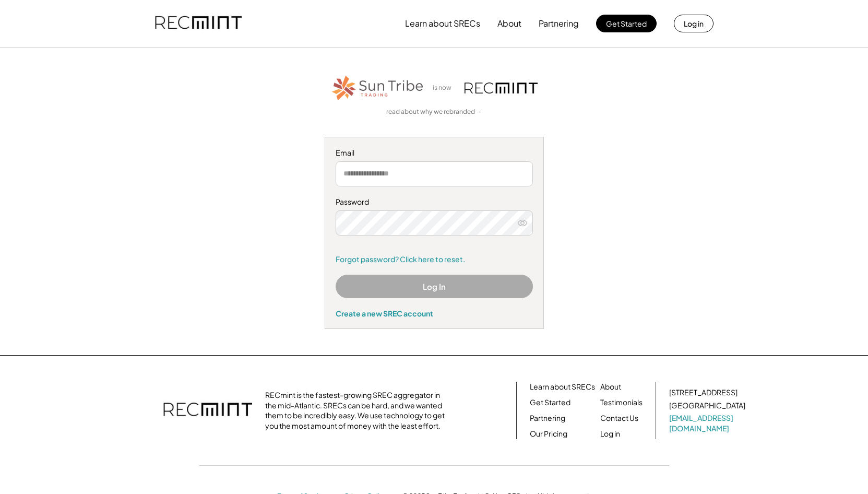 The image size is (868, 494). I want to click on button: Log In, so click(434, 286).